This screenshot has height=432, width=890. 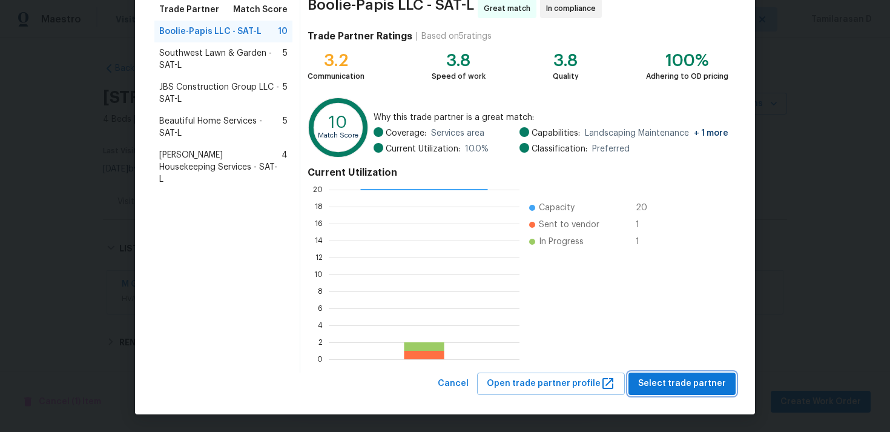 What do you see at coordinates (477, 149) in the screenshot?
I see `span: 10.0 %` at bounding box center [477, 149].